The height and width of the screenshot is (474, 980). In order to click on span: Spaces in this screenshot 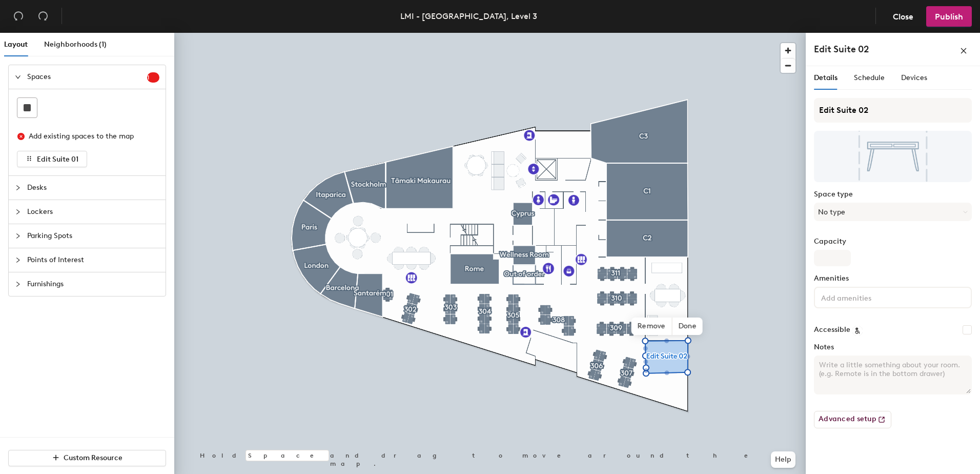, I will do `click(87, 77)`.